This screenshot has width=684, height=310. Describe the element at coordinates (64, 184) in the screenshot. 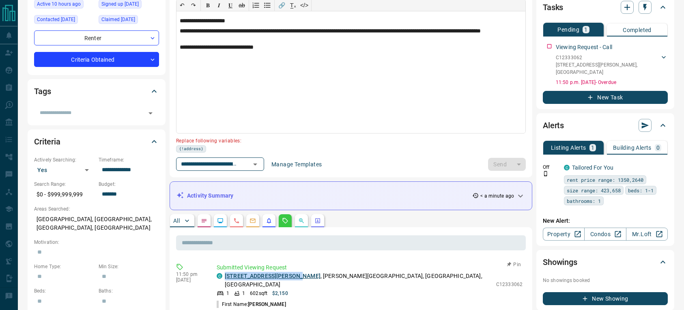

I see `p: Search Range:` at that location.